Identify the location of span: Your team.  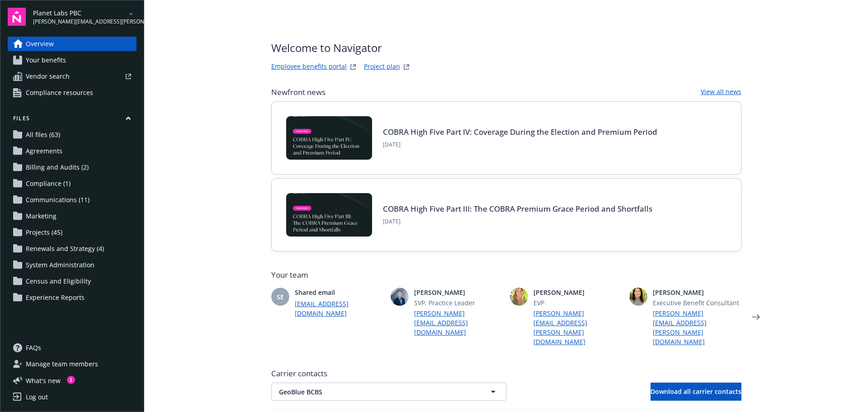
(507, 275).